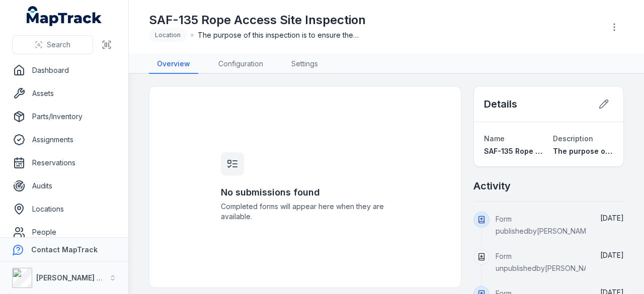 This screenshot has width=644, height=294. I want to click on a: Assignments, so click(64, 140).